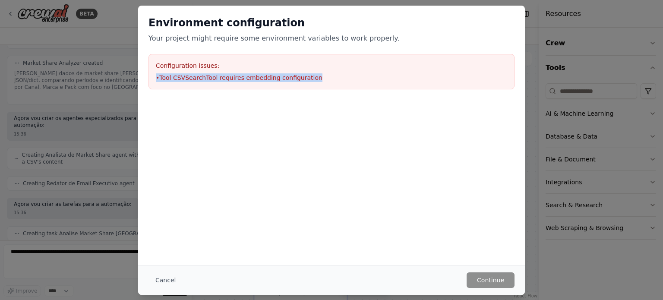  Describe the element at coordinates (332, 38) in the screenshot. I see `p: Your project might require some environment variables to work properly.` at that location.